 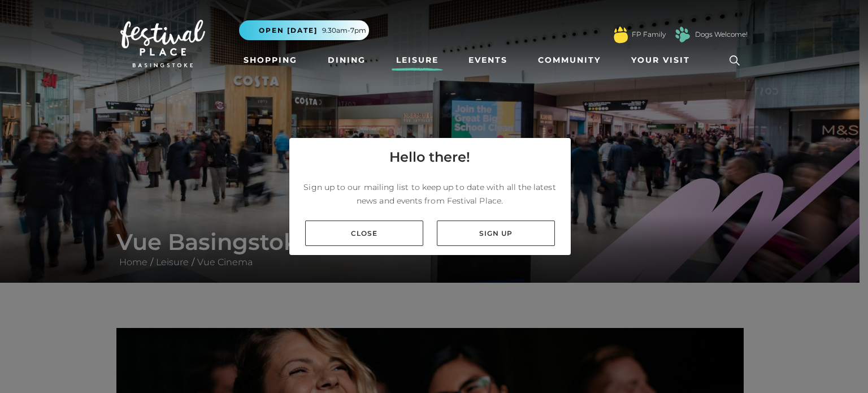 What do you see at coordinates (721, 35) in the screenshot?
I see `a: Dogs Welcome!` at bounding box center [721, 35].